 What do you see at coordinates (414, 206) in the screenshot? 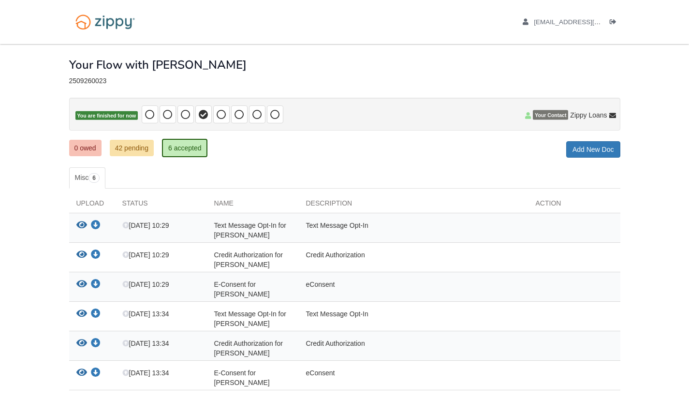
I see `div: Description` at bounding box center [414, 206].